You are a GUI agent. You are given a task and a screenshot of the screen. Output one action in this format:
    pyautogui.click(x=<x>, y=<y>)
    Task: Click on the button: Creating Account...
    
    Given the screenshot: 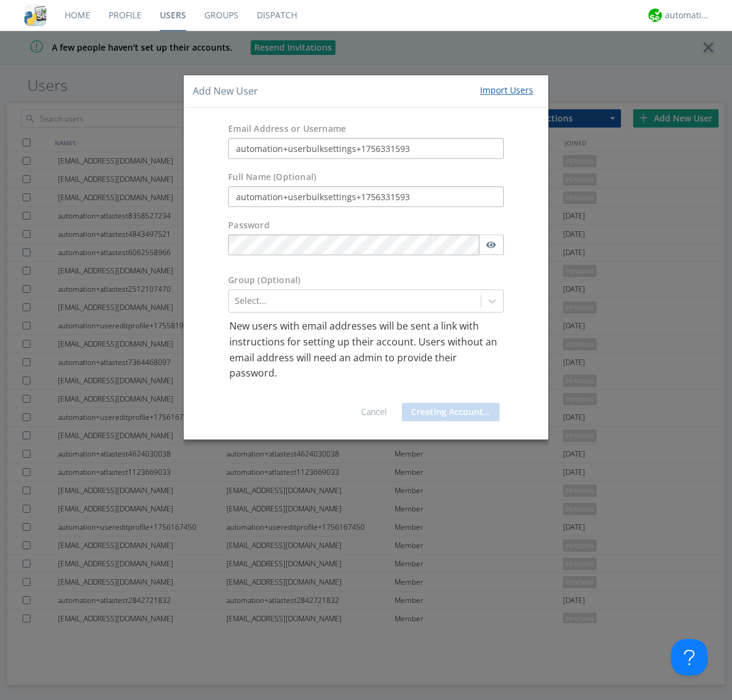 What is the action you would take?
    pyautogui.click(x=451, y=412)
    